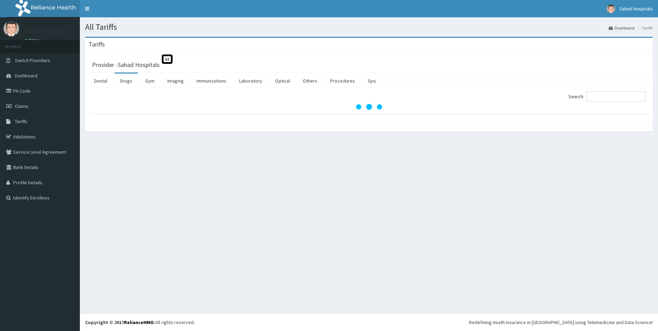 The width and height of the screenshot is (658, 331). I want to click on label: Search:, so click(607, 96).